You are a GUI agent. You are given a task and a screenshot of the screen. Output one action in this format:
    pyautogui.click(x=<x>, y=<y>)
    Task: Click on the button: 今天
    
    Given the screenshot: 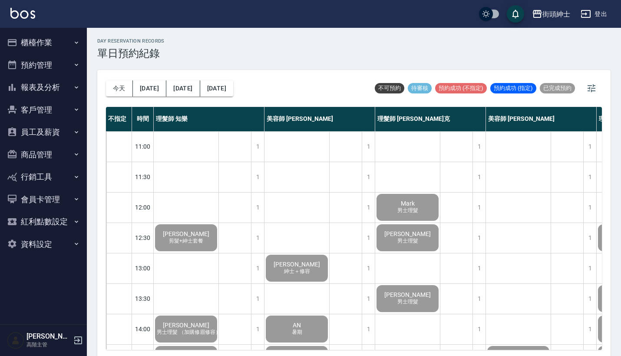 What is the action you would take?
    pyautogui.click(x=119, y=88)
    